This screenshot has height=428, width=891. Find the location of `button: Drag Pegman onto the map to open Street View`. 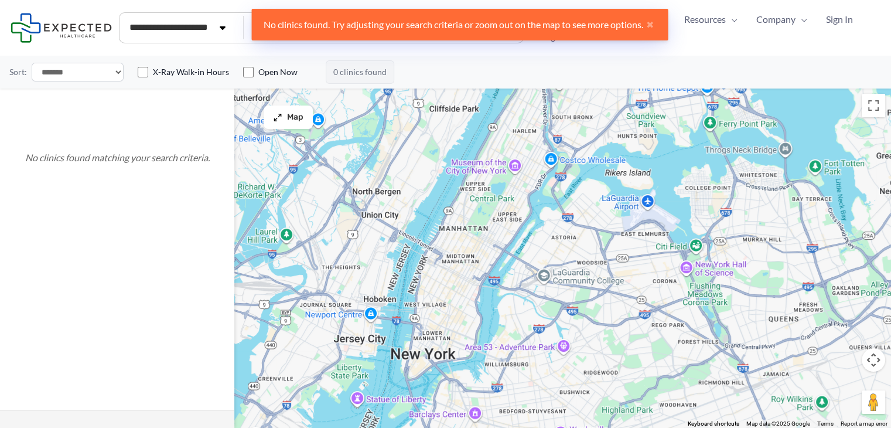

button: Drag Pegman onto the map to open Street View is located at coordinates (873, 402).